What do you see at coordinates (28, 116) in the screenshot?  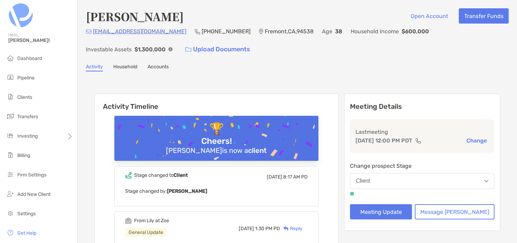 I see `span: Transfers` at bounding box center [28, 116].